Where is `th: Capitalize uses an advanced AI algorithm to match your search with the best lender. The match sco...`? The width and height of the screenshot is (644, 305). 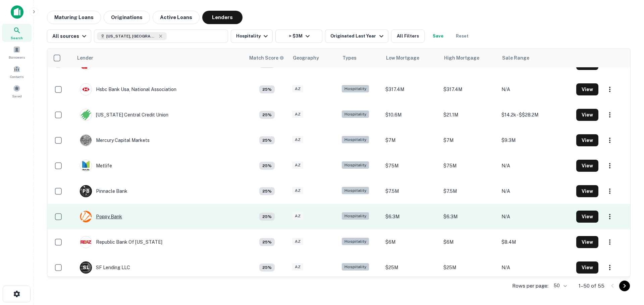 th: Capitalize uses an advanced AI algorithm to match your search with the best lender. The match sco... is located at coordinates (267, 58).